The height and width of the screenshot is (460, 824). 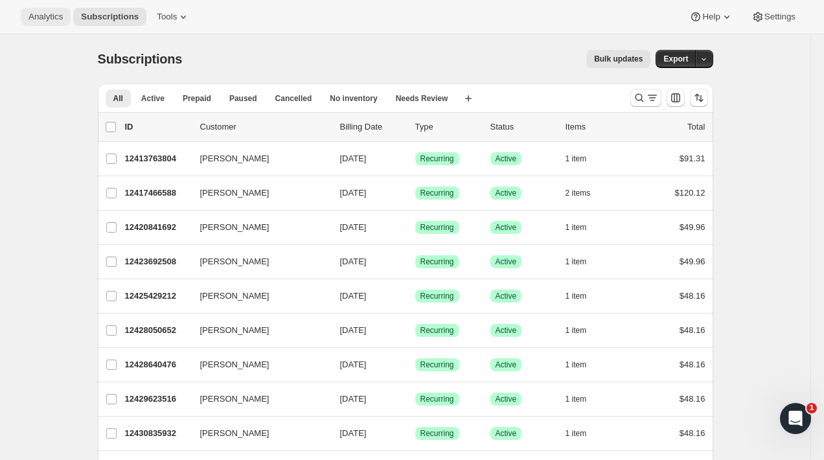 What do you see at coordinates (372, 127) in the screenshot?
I see `p: Billing Date` at bounding box center [372, 127].